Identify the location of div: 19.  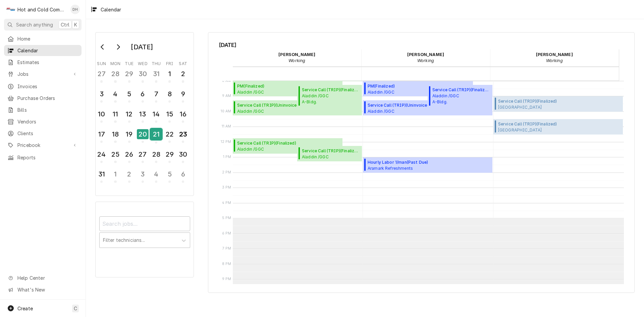
(129, 134).